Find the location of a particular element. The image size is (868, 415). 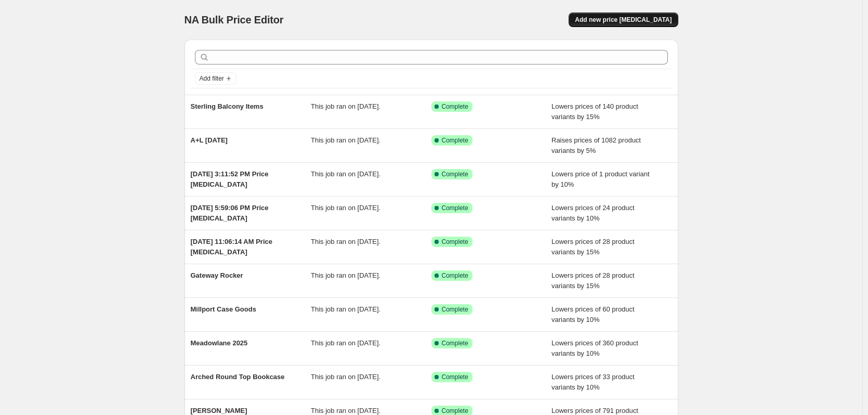

span: Raises prices of 1082 product variants by 5% is located at coordinates (596, 145).